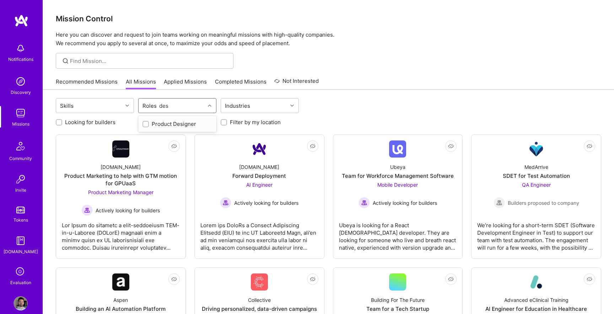 This screenshot has height=314, width=614. What do you see at coordinates (255, 122) in the screenshot?
I see `label: Filter by my location` at bounding box center [255, 122].